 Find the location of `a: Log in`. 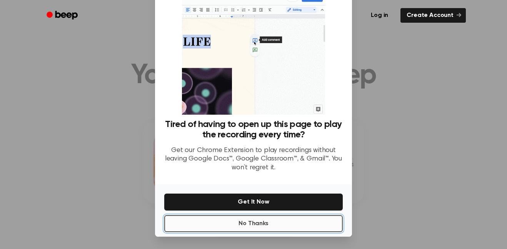

a: Log in is located at coordinates (380, 15).